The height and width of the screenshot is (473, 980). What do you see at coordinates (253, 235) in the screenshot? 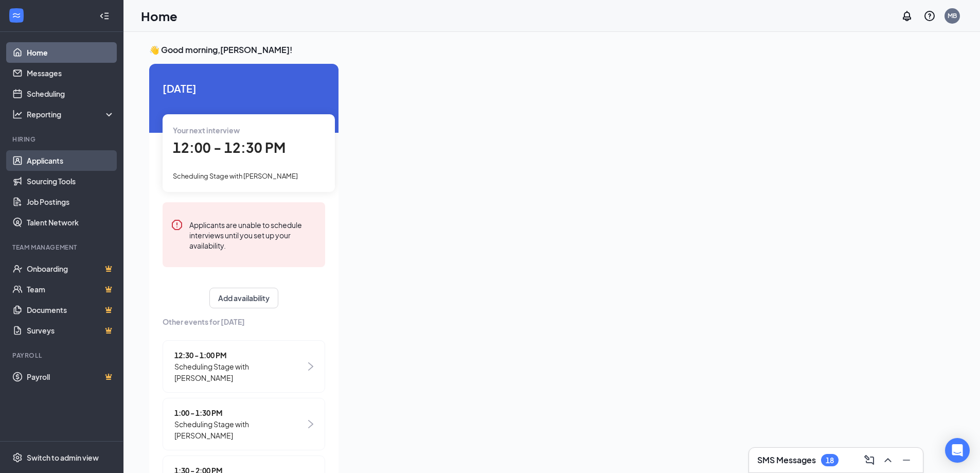
I see `div: Applicants are unable to schedule interviews until you set up your availability.` at bounding box center [253, 235].